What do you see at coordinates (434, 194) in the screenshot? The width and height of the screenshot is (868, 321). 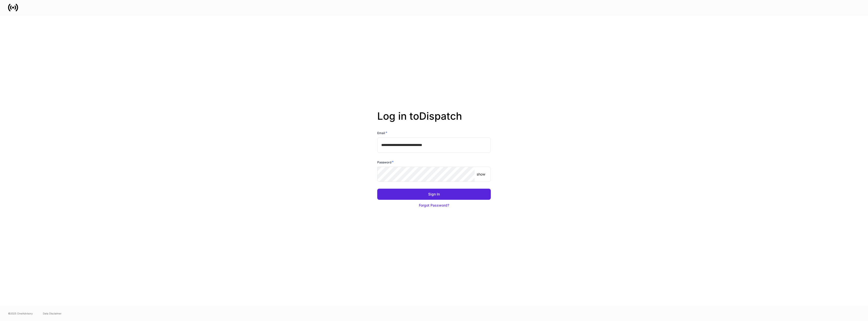 I see `div: Sign In` at bounding box center [434, 194].